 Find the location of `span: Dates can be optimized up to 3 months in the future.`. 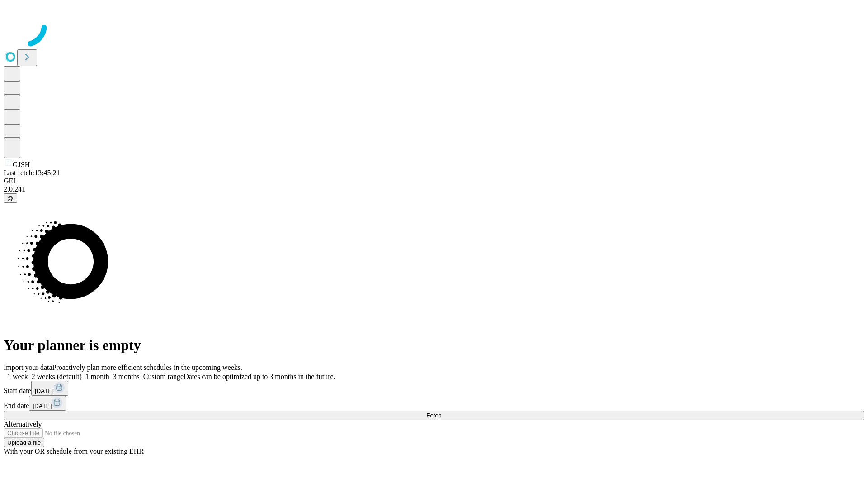

span: Dates can be optimized up to 3 months in the future. is located at coordinates (259, 376).